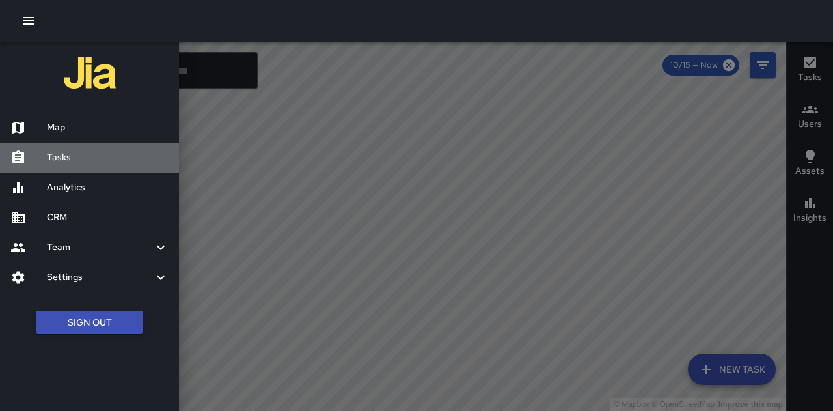 The width and height of the screenshot is (833, 411). Describe the element at coordinates (89, 322) in the screenshot. I see `button: Sign Out` at that location.